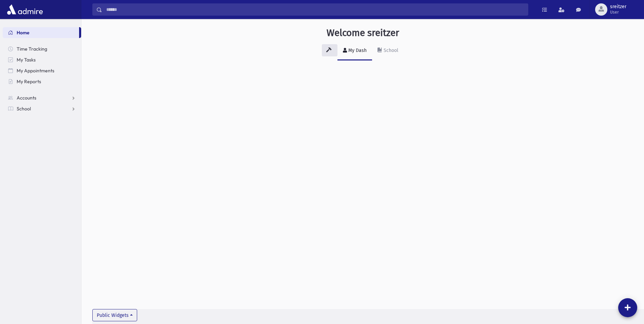  I want to click on span: Accounts, so click(27, 98).